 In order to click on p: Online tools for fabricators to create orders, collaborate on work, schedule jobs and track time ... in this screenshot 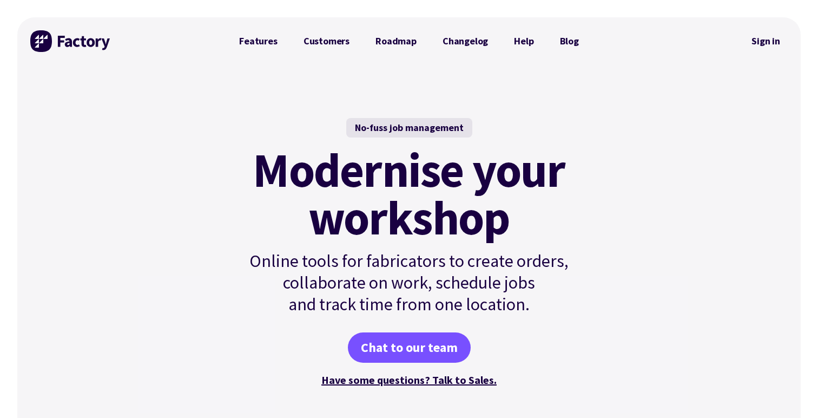, I will do `click(409, 283)`.